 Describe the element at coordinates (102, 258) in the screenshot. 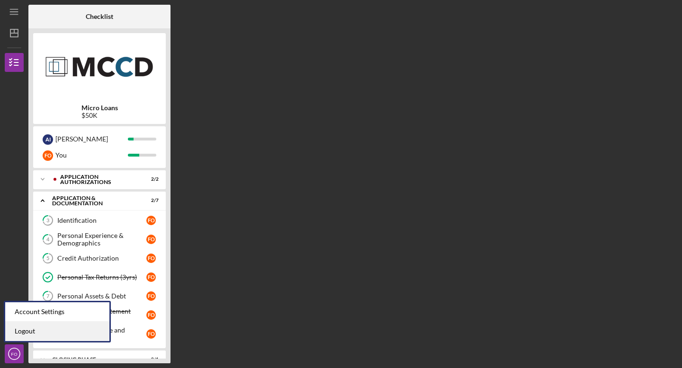

I see `div: Credit Authorization` at that location.